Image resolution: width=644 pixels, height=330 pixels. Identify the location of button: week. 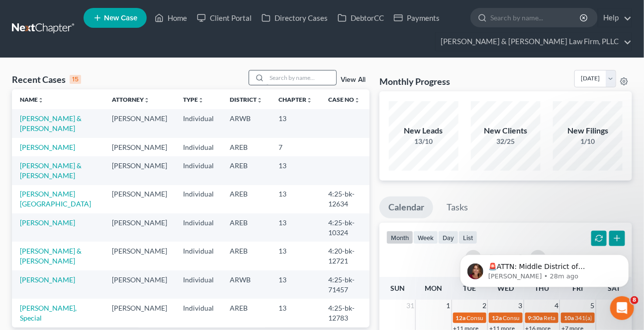
(425, 237).